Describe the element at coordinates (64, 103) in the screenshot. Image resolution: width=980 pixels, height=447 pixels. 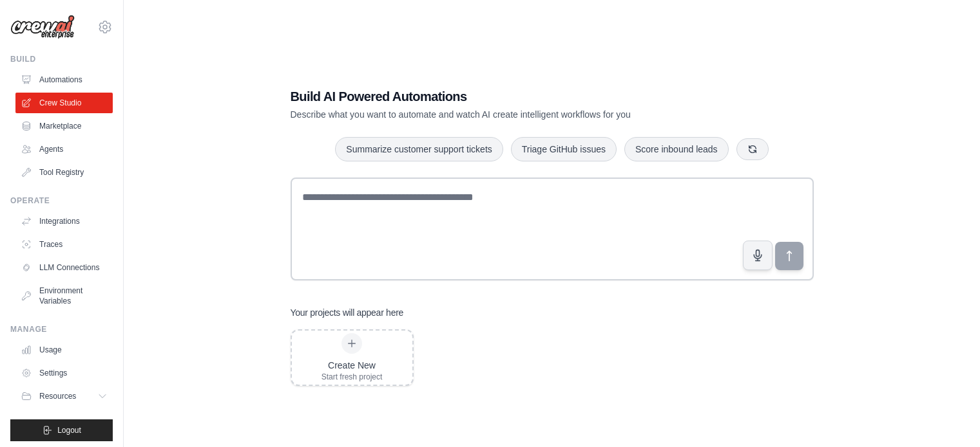
I see `a: Crew Studio` at that location.